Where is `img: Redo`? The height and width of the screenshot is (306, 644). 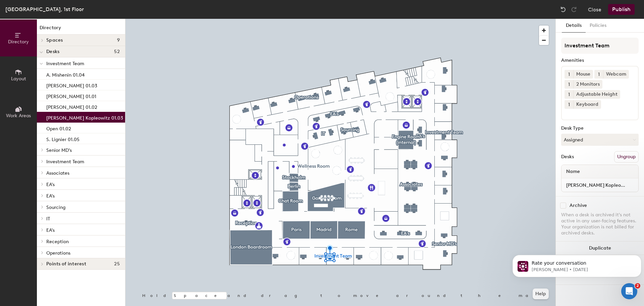
img: Redo is located at coordinates (574, 9).